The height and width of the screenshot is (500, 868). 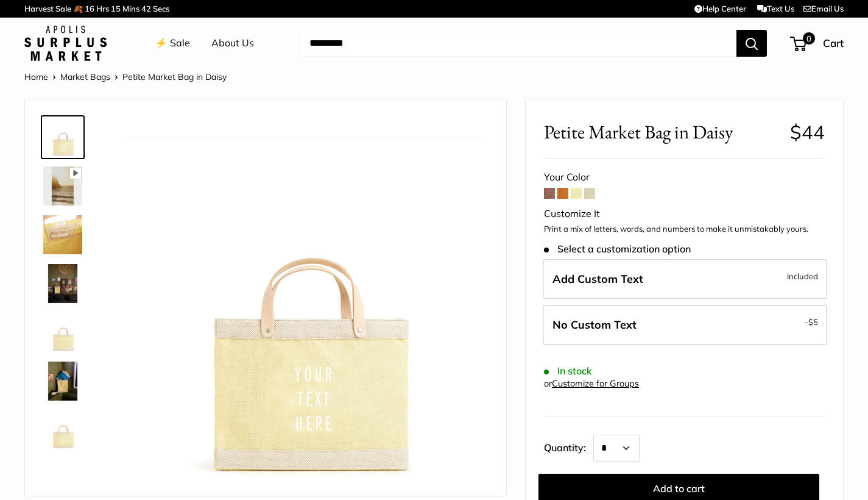 I want to click on a: About Us, so click(x=233, y=43).